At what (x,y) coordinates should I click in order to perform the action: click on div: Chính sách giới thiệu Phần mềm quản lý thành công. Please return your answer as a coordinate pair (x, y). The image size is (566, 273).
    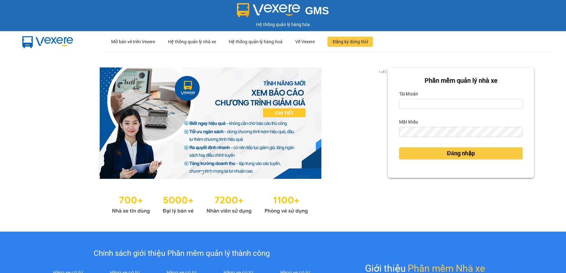
    Looking at the image, I should click on (181, 254).